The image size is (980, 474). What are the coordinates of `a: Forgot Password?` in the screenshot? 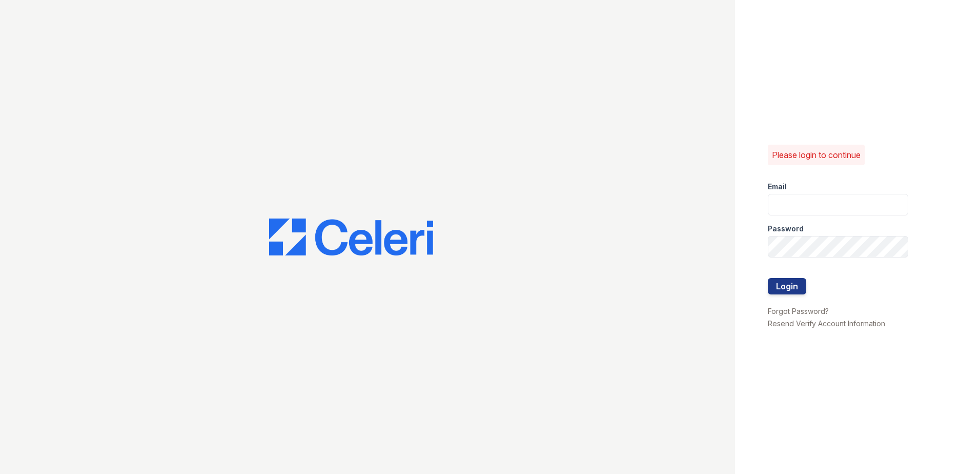 It's located at (798, 311).